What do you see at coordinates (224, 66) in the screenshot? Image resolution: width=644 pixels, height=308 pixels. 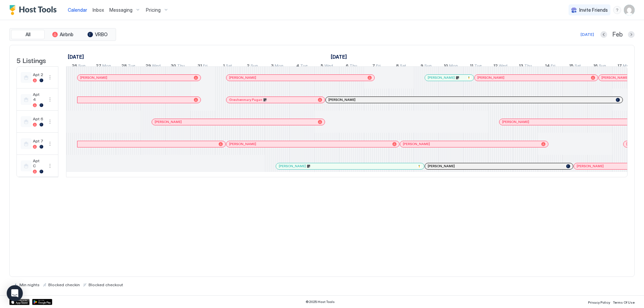 I see `span: 1` at bounding box center [224, 66].